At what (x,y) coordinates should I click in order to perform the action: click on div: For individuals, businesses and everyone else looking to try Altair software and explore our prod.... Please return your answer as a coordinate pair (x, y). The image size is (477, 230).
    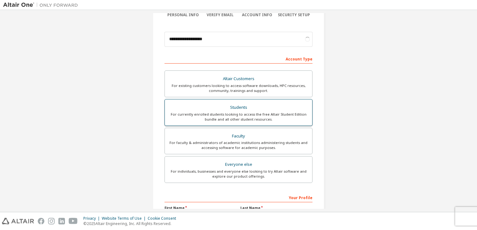
    Looking at the image, I should click on (238, 174).